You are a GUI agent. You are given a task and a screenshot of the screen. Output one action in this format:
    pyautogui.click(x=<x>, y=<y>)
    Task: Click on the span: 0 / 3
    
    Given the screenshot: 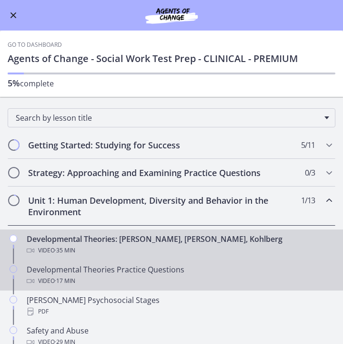 What is the action you would take?
    pyautogui.click(x=310, y=173)
    